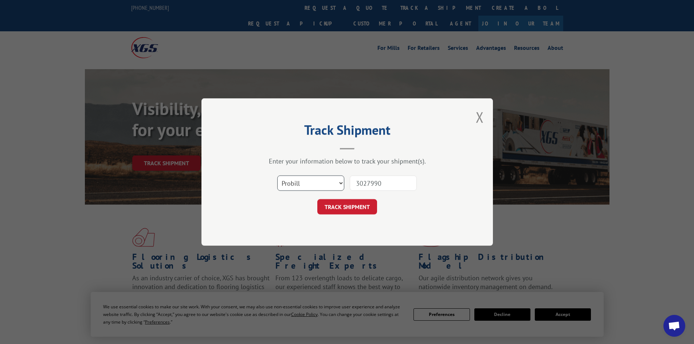 The image size is (694, 344). I want to click on div: Enter your information below to track your shipment(s)., so click(347, 161).